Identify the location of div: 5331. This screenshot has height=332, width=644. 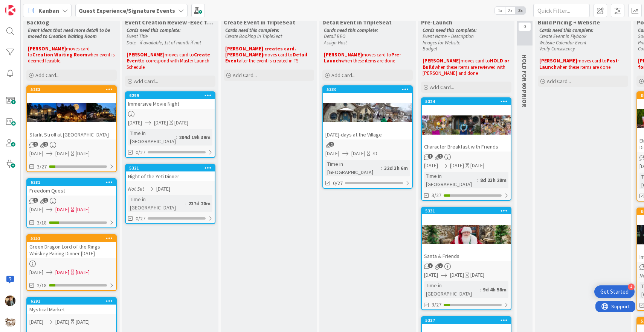
(468, 211).